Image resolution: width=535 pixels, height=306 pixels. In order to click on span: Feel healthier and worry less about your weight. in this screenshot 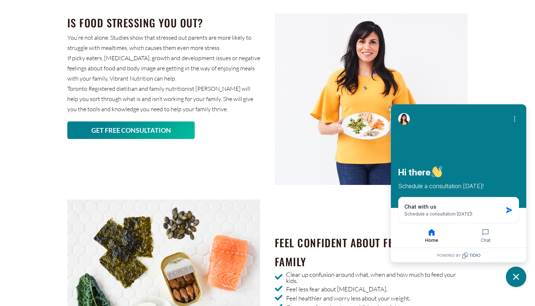, I will do `click(347, 298)`.